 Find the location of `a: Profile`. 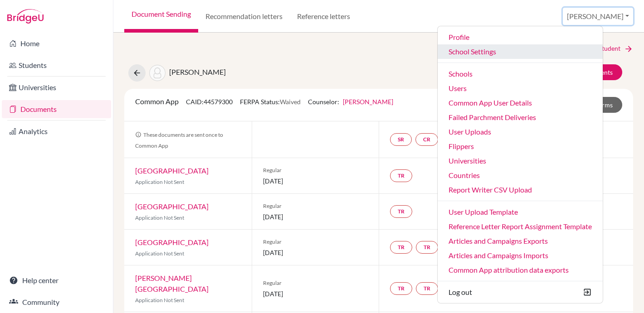

a: Profile is located at coordinates (520, 37).